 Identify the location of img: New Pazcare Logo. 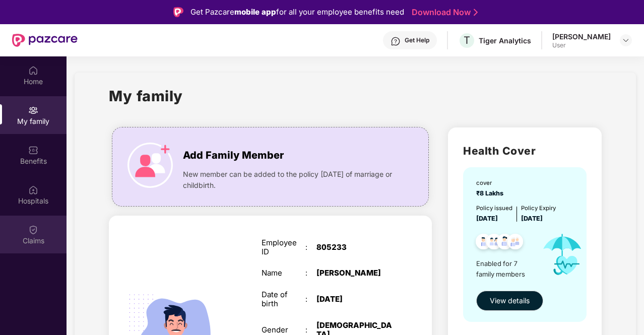
(45, 40).